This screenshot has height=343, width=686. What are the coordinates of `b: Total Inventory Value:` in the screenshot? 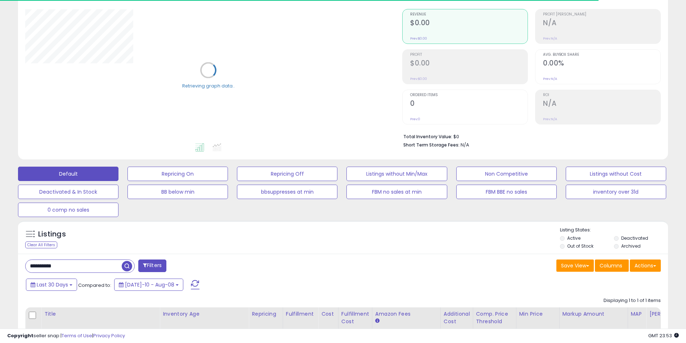 It's located at (428, 136).